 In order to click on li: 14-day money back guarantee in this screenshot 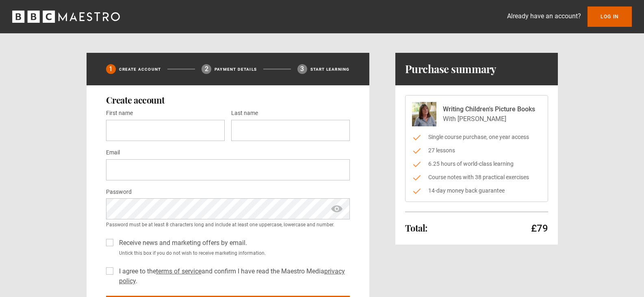, I will do `click(477, 190)`.